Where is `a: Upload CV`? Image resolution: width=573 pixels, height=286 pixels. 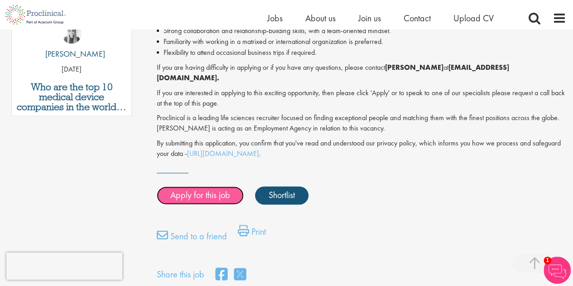 a: Upload CV is located at coordinates (474, 18).